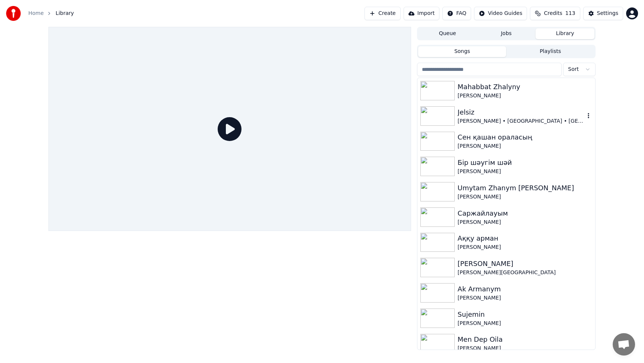  What do you see at coordinates (14, 14) in the screenshot?
I see `img: youka` at bounding box center [14, 14].